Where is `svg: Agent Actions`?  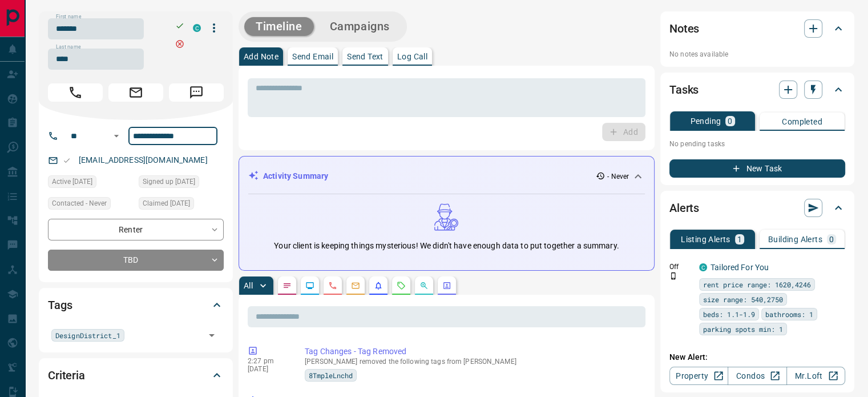 svg: Agent Actions is located at coordinates (446, 286).